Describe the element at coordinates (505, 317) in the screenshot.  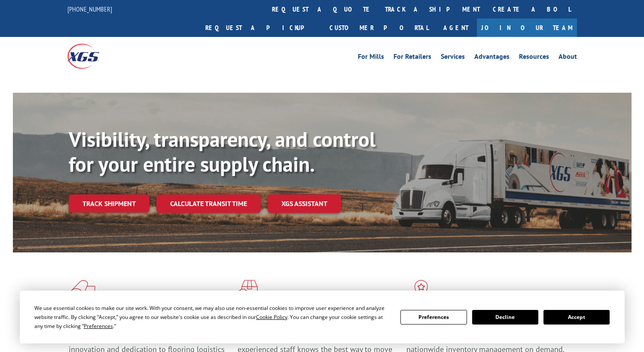
I see `button: Decline` at that location.